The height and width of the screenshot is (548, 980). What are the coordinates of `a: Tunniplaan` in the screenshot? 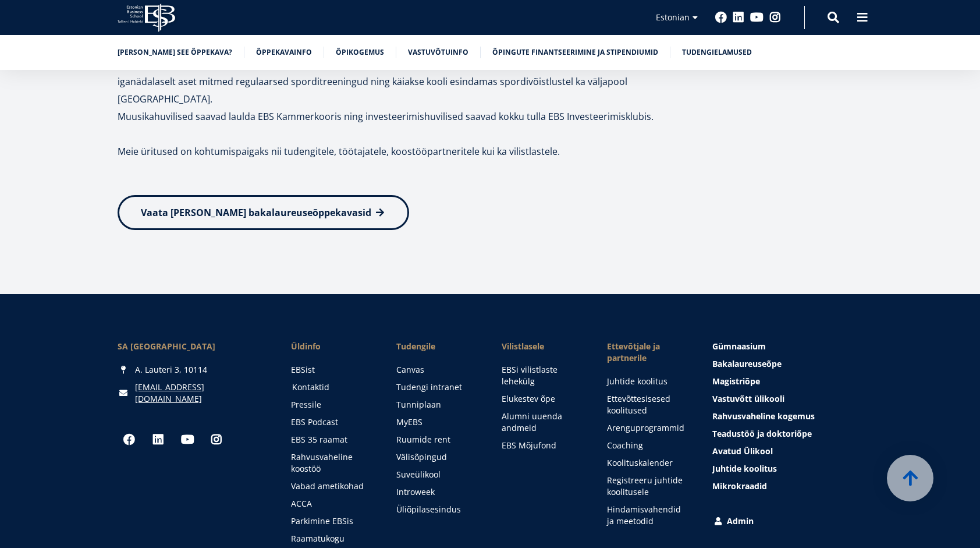 It's located at (437, 404).